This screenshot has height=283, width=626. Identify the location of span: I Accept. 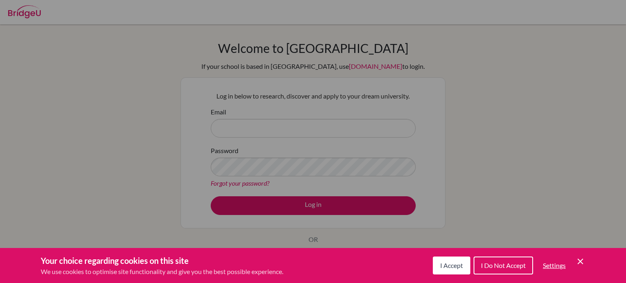
(452, 265).